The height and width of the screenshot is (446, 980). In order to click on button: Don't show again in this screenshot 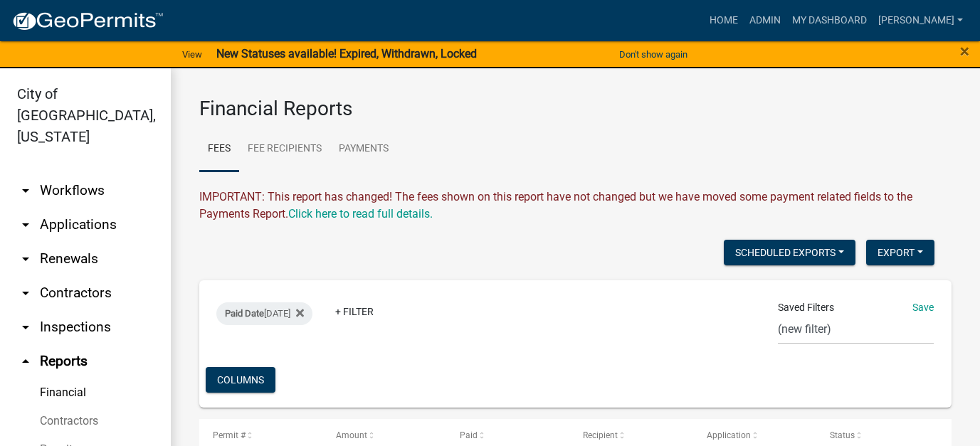, I will do `click(653, 54)`.